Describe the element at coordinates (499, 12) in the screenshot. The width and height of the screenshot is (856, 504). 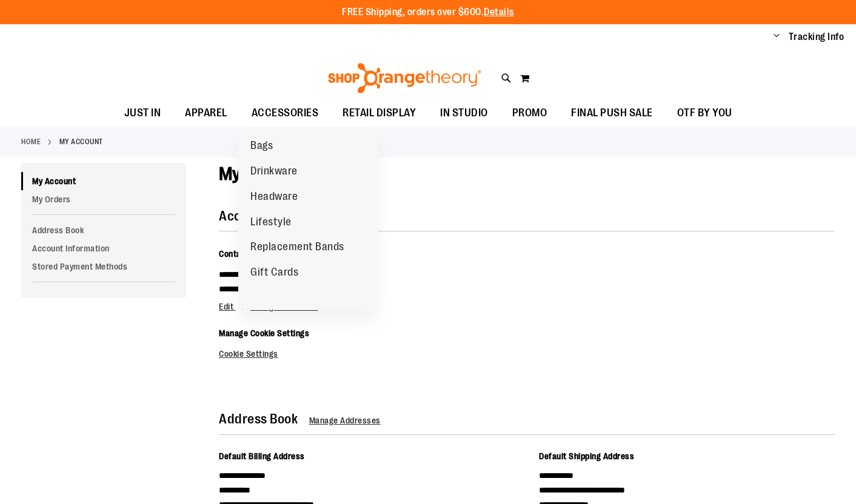
I see `a: Details` at that location.